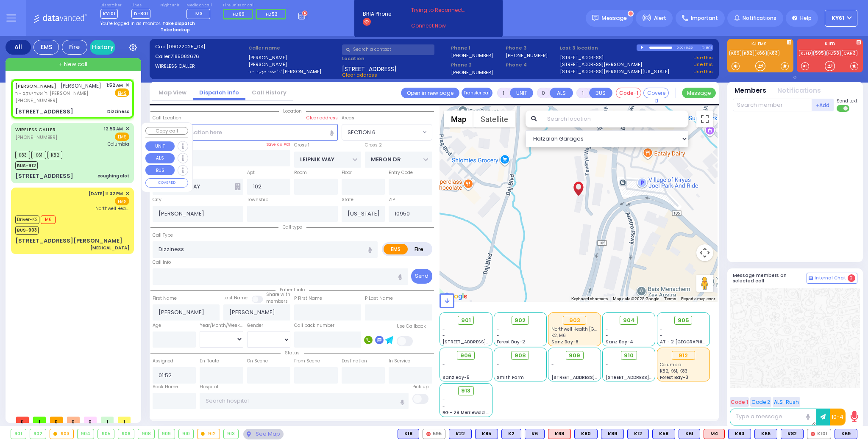 This screenshot has width=868, height=442. I want to click on u: EMS, so click(122, 93).